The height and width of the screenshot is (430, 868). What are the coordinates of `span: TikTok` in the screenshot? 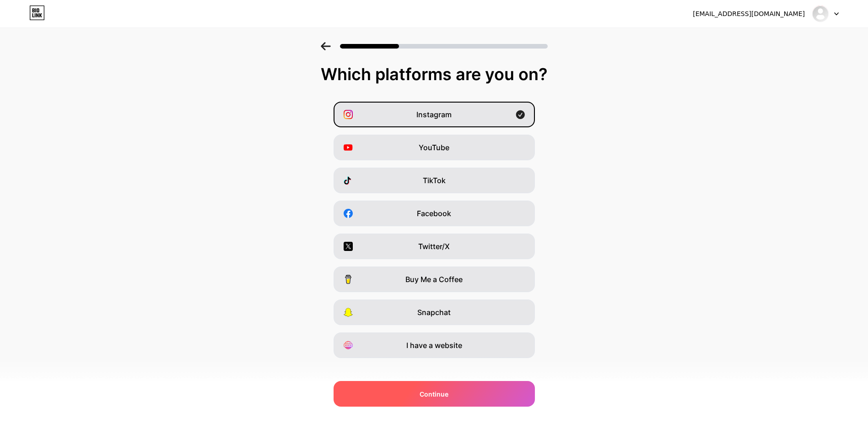 It's located at (434, 180).